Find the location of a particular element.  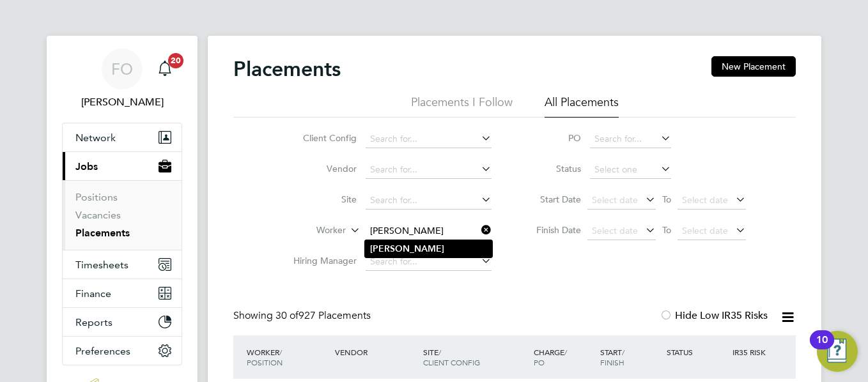

label: Finish Date is located at coordinates (552, 230).